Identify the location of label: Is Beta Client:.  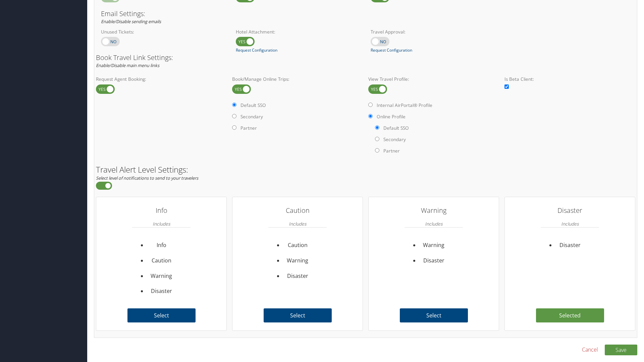
(570, 79).